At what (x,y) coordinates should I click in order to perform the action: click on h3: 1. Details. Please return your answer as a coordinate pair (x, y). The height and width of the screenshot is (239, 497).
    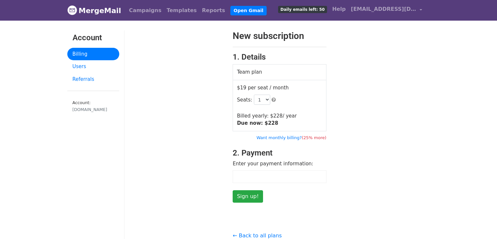
    Looking at the image, I should click on (279, 57).